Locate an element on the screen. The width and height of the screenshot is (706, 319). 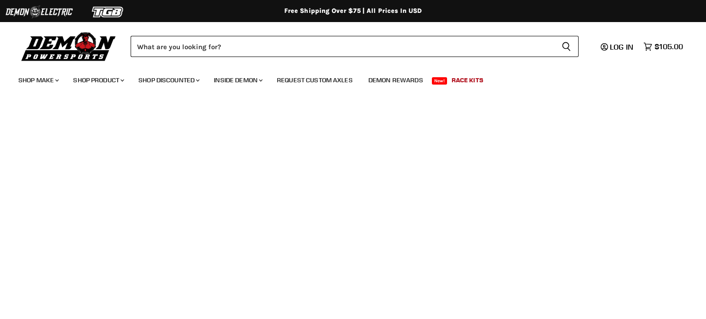
img: Demon Electric Logo 2 is located at coordinates (39, 12).